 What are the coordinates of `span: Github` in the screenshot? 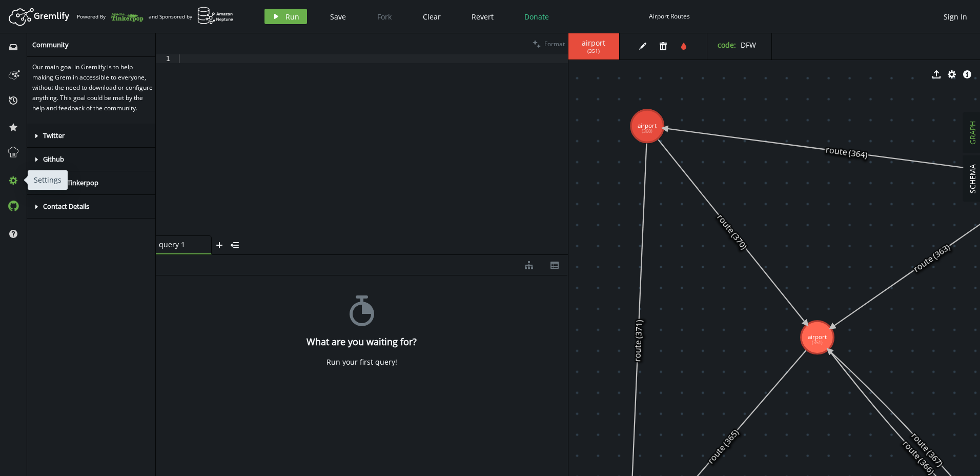 It's located at (53, 159).